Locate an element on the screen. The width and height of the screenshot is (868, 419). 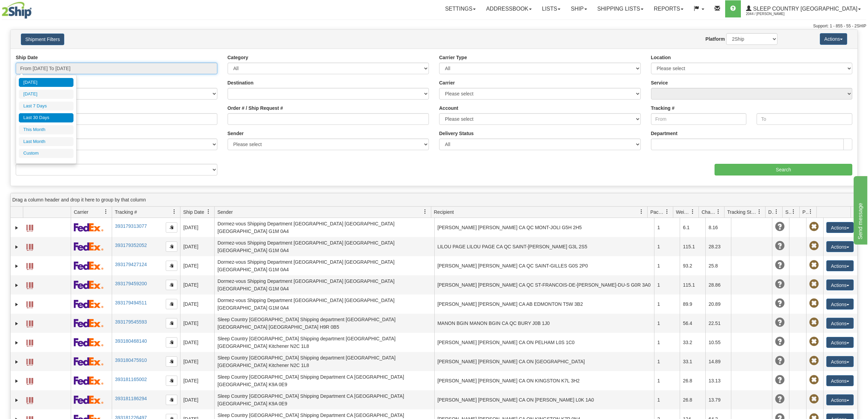
a: Settings is located at coordinates (461, 9).